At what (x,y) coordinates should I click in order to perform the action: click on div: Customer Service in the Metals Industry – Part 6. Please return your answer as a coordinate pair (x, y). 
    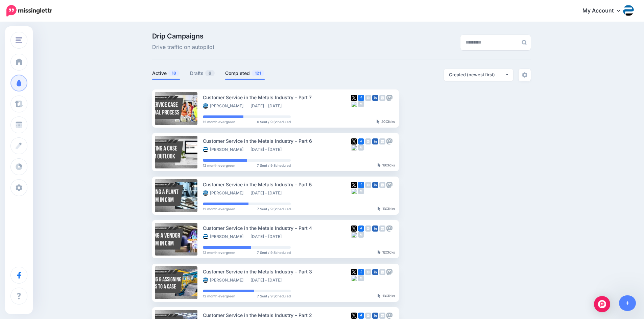
    Looking at the image, I should click on (277, 141).